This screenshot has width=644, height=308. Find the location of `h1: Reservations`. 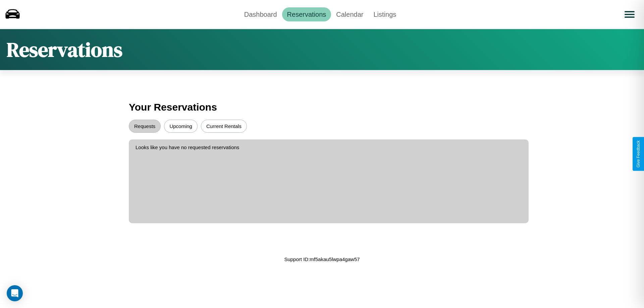

h1: Reservations is located at coordinates (64, 49).